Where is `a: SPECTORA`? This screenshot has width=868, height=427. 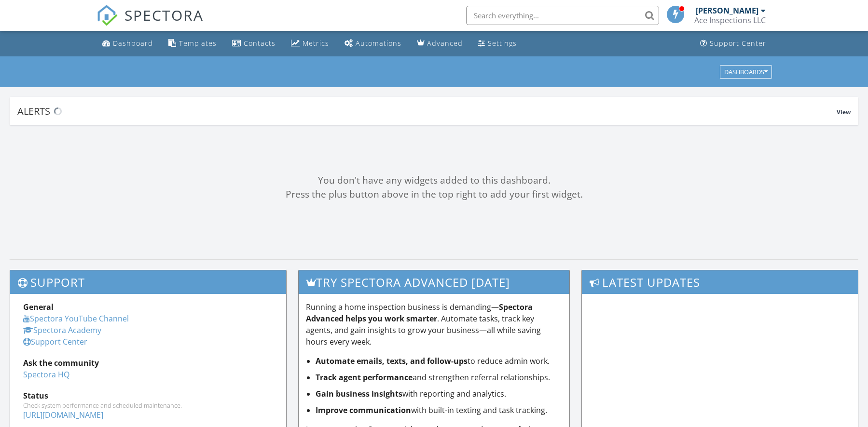
a: SPECTORA is located at coordinates (150, 23).